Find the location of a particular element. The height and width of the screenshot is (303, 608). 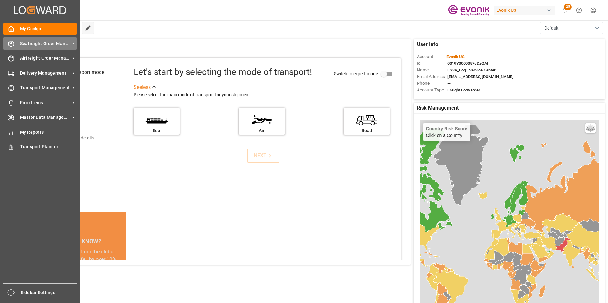

span: Default is located at coordinates (551, 28).